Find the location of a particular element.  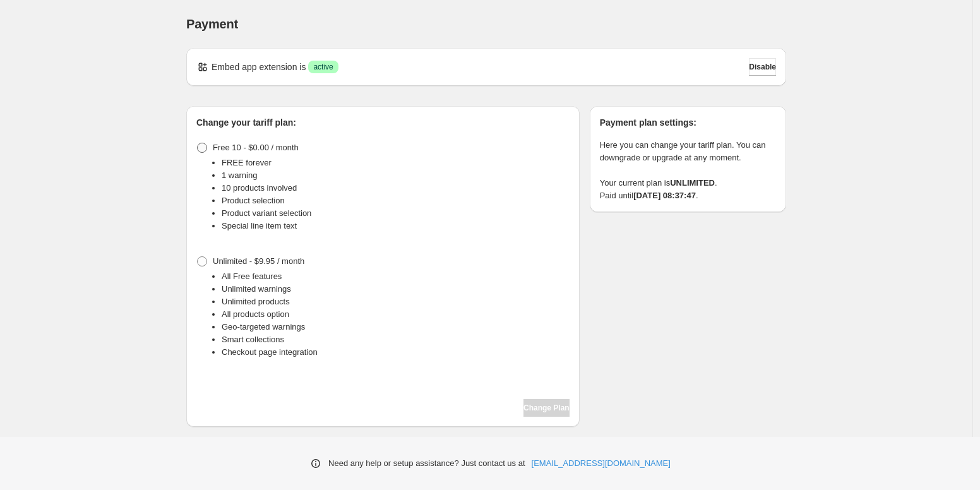

li: 1 warning is located at coordinates (395, 176).